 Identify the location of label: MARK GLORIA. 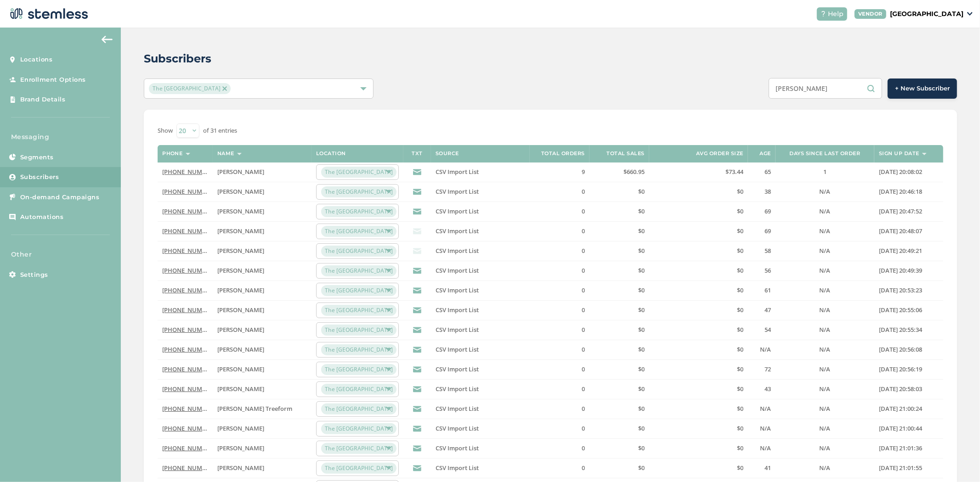
(262, 330).